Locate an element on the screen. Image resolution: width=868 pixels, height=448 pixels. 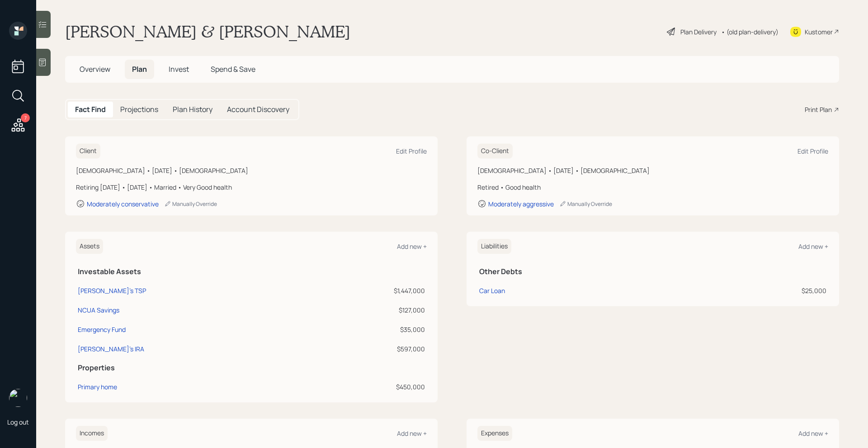
h6: Assets is located at coordinates (90, 246).